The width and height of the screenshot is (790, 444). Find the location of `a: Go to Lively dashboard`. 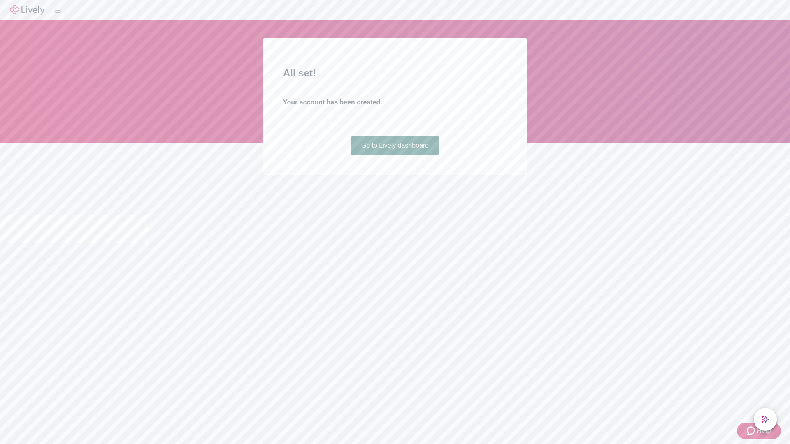

a: Go to Lively dashboard is located at coordinates (395, 146).